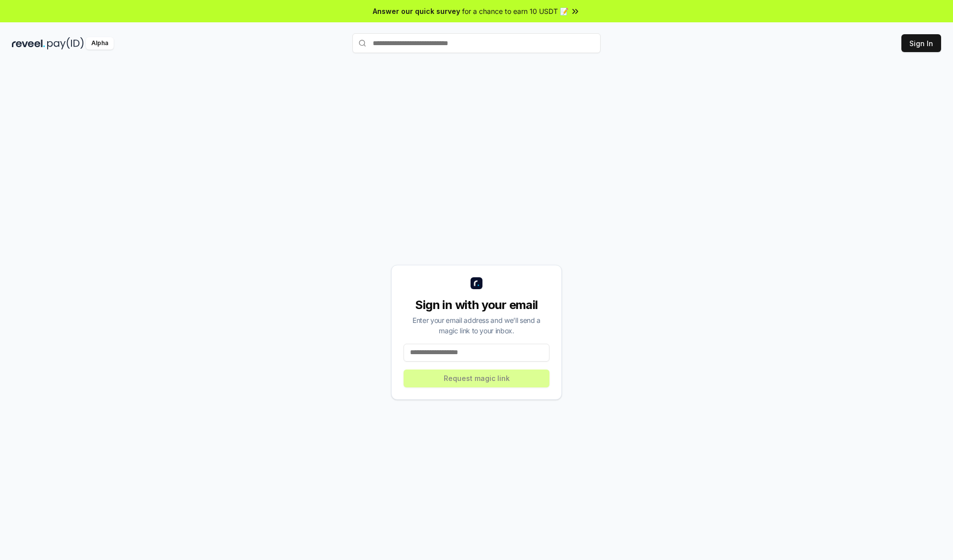 The height and width of the screenshot is (560, 953). I want to click on div: Alpha, so click(100, 43).